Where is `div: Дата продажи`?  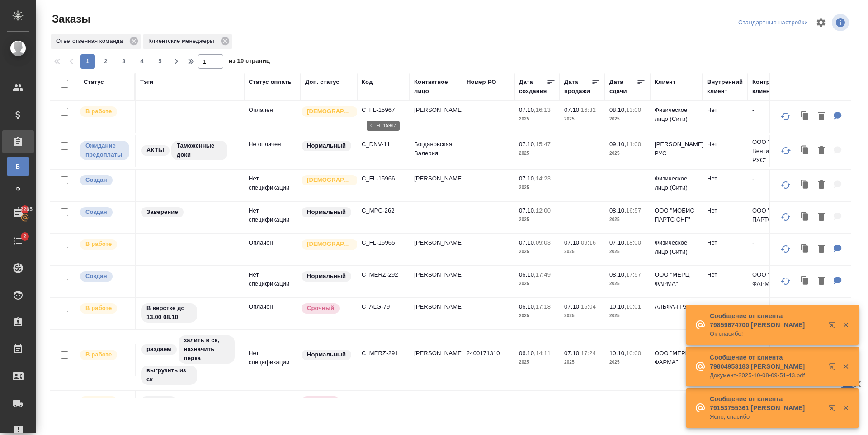 div: Дата продажи is located at coordinates (577, 87).